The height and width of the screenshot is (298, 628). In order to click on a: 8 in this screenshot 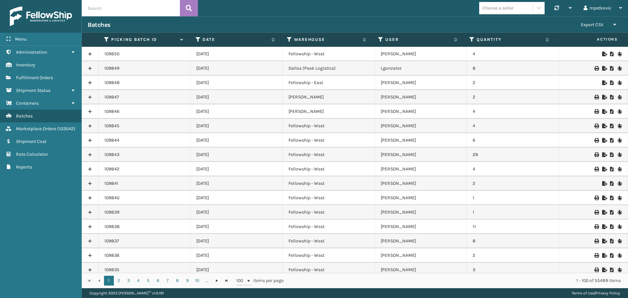, I will do `click(178, 281)`.